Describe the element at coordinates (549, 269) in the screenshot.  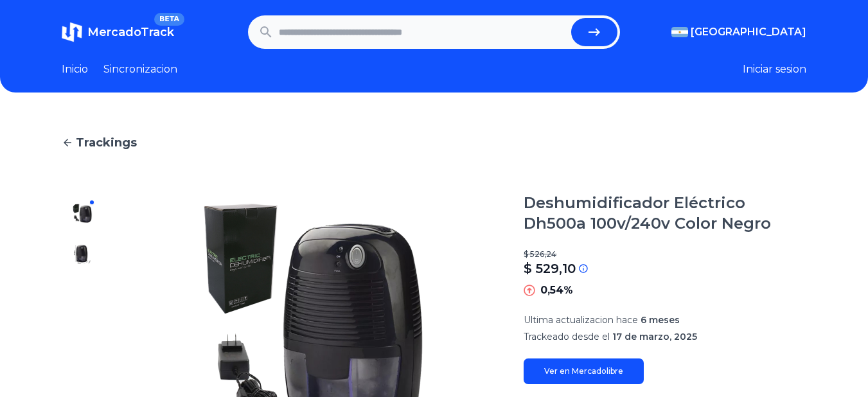
I see `p: $ 529,10` at that location.